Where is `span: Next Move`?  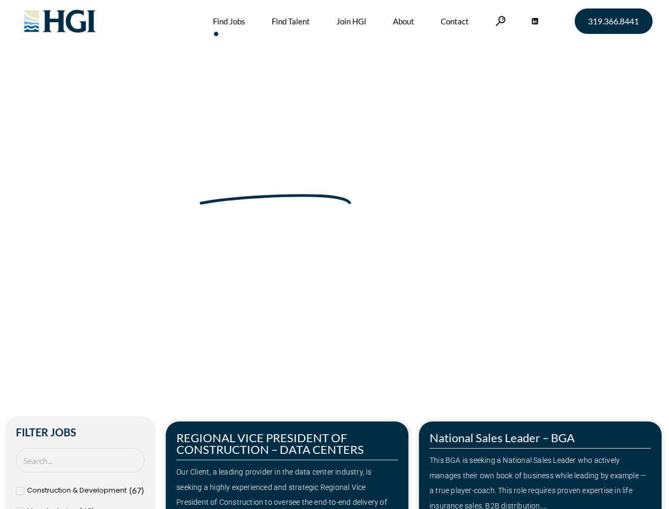
span: Next Move is located at coordinates (276, 182).